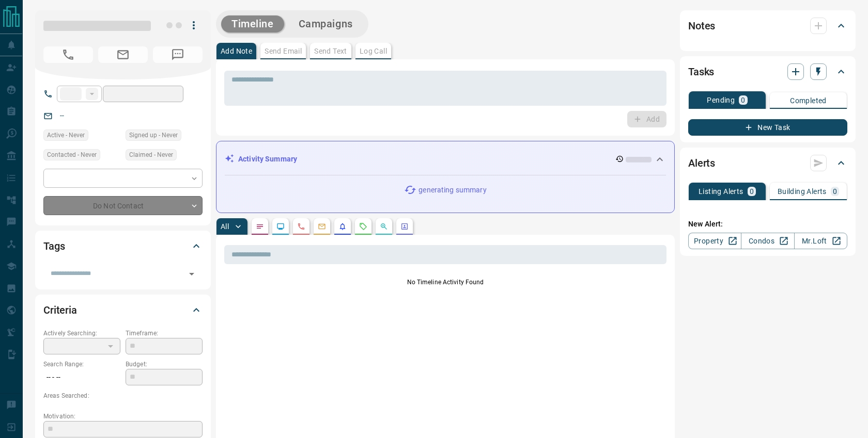 This screenshot has height=438, width=868. Describe the element at coordinates (820, 241) in the screenshot. I see `a: Mr.Loft` at that location.